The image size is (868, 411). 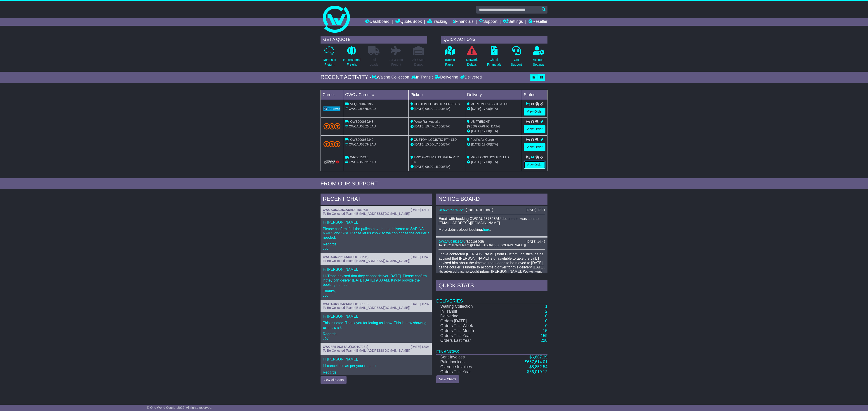 I want to click on td: Finances, so click(x=492, y=349).